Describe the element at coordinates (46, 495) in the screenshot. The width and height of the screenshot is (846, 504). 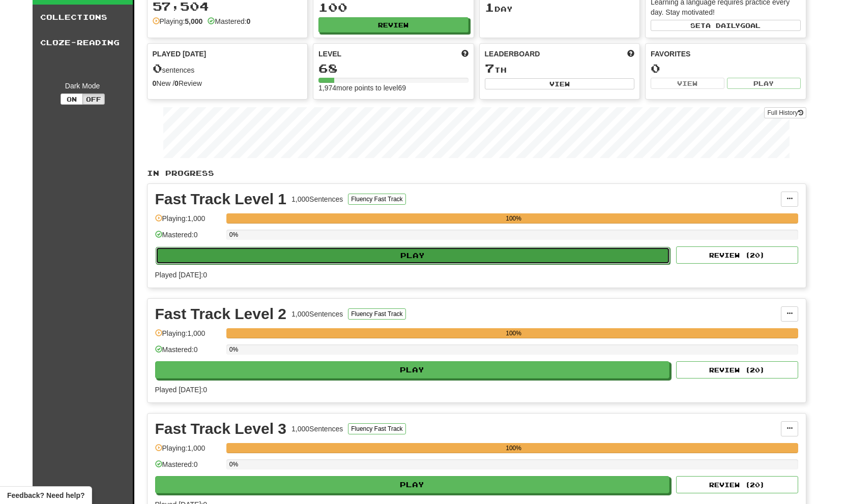
I see `span: Open feedback widget` at that location.